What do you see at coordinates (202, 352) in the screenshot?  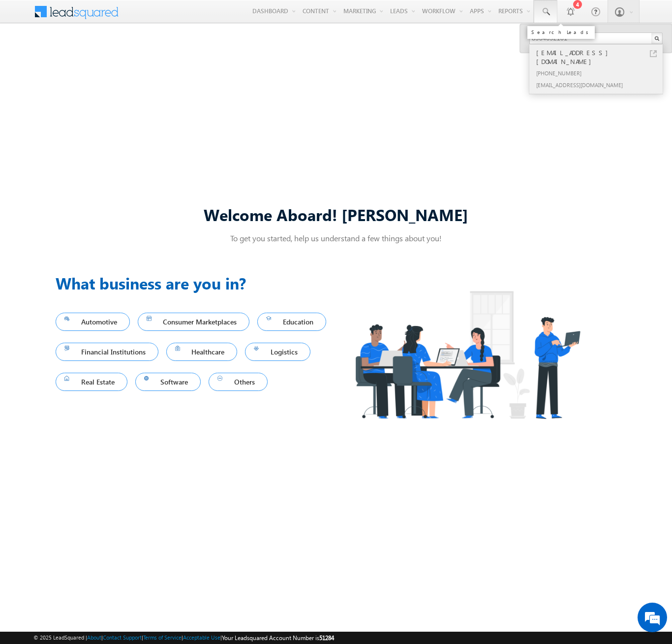 I see `span: Healthcare` at bounding box center [202, 352].